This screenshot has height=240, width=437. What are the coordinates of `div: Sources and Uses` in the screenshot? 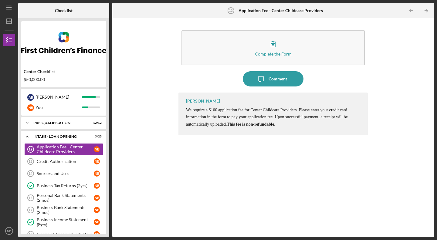 It's located at (65, 174).